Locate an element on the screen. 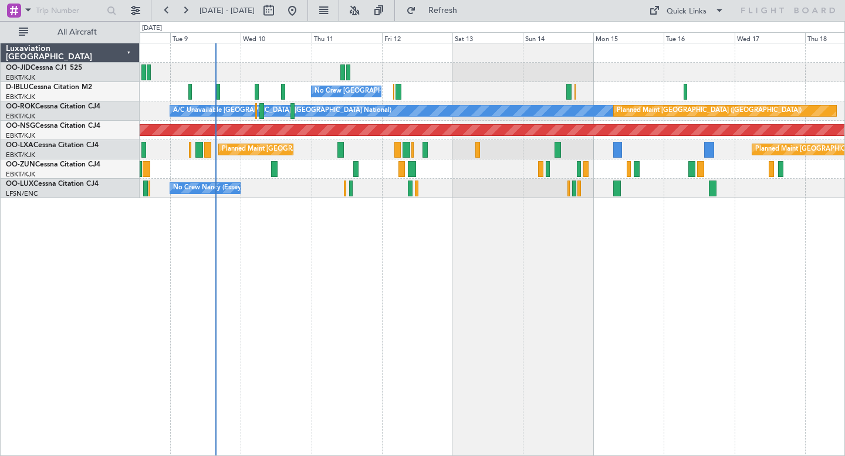  div: Thu 11 is located at coordinates (347, 38).